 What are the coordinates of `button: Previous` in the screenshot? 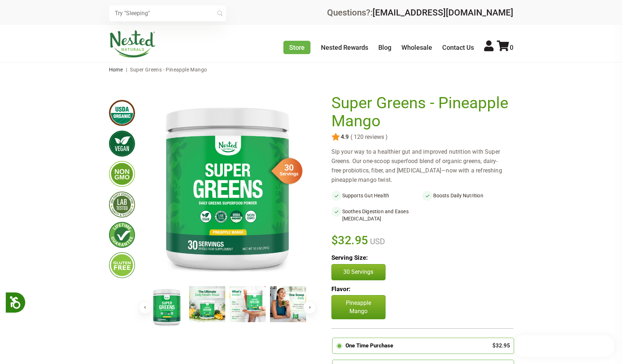 It's located at (145, 307).